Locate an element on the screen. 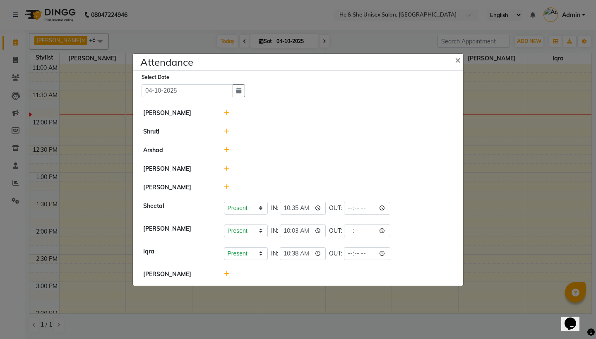 The image size is (596, 339). input: Select date is located at coordinates (187, 91).